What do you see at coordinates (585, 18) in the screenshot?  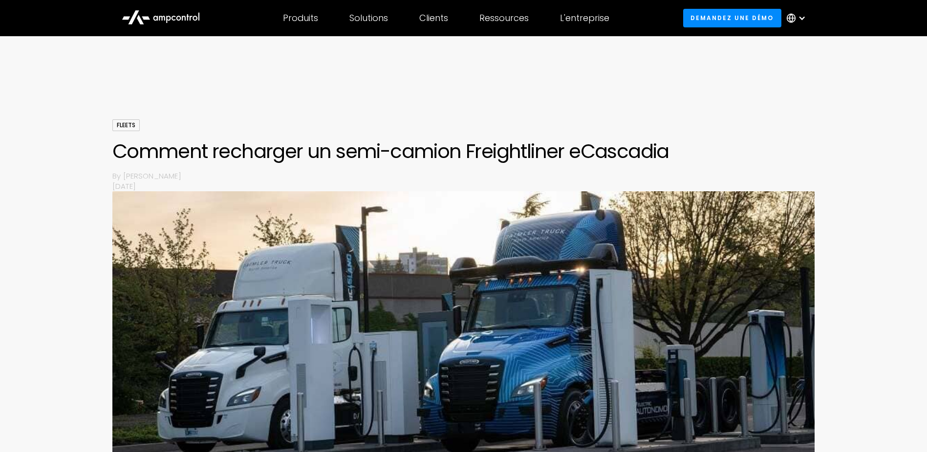 I see `div: L'entreprise` at bounding box center [585, 18].